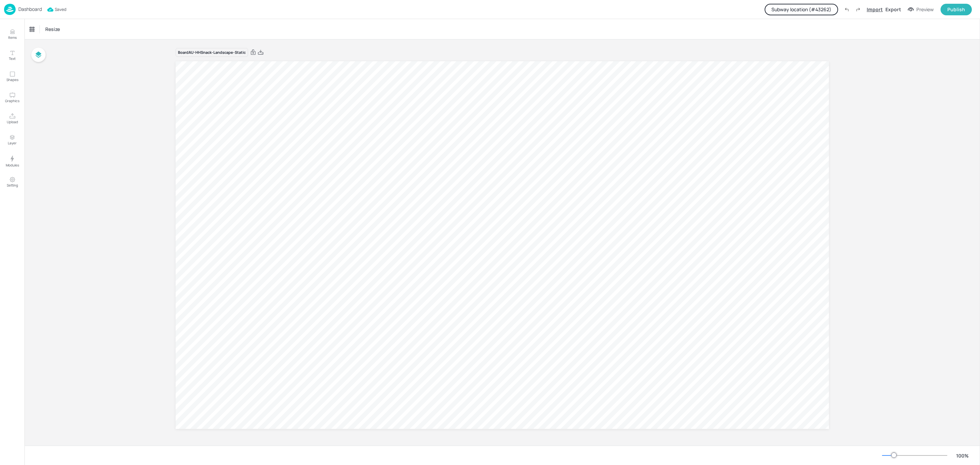 The width and height of the screenshot is (980, 465). Describe the element at coordinates (10, 9) in the screenshot. I see `img: logo-86c26b7e.jpg` at that location.